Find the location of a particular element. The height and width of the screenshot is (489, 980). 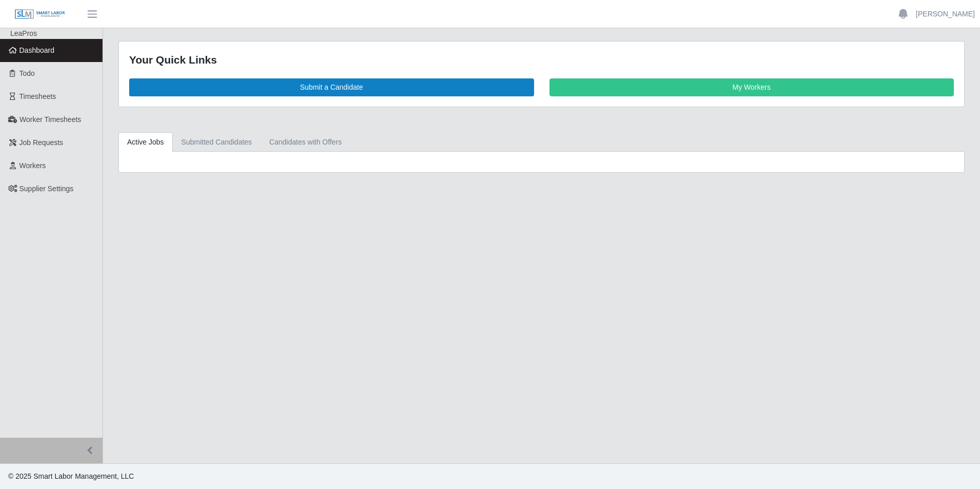

span: © 2025 Smart Labor Management, LLC is located at coordinates (71, 476).